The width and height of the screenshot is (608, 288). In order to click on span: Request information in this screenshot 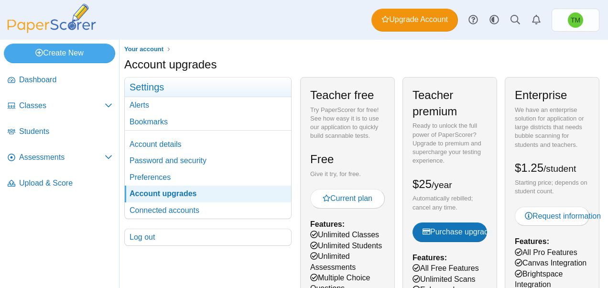, I will do `click(563, 216)`.